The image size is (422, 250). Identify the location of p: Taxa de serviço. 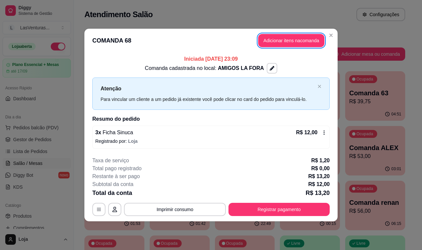
(110, 161).